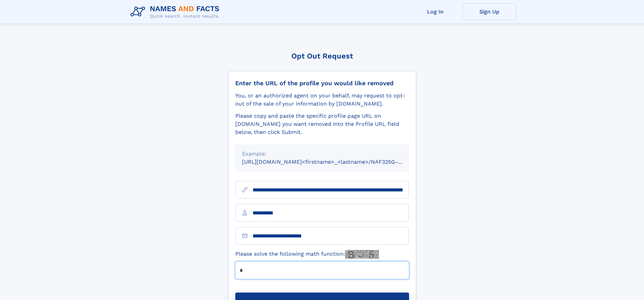  Describe the element at coordinates (489, 12) in the screenshot. I see `a: Sign Up` at that location.